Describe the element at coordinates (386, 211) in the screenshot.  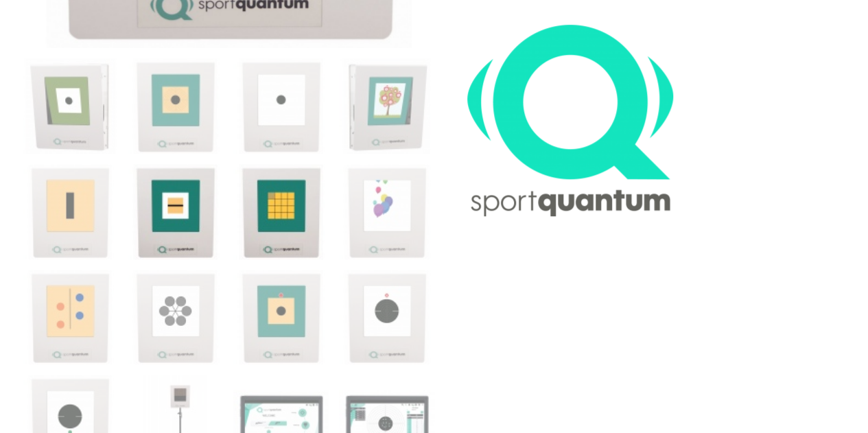
I see `img: Interactive e-target SQ10 - Image 8` at that location.